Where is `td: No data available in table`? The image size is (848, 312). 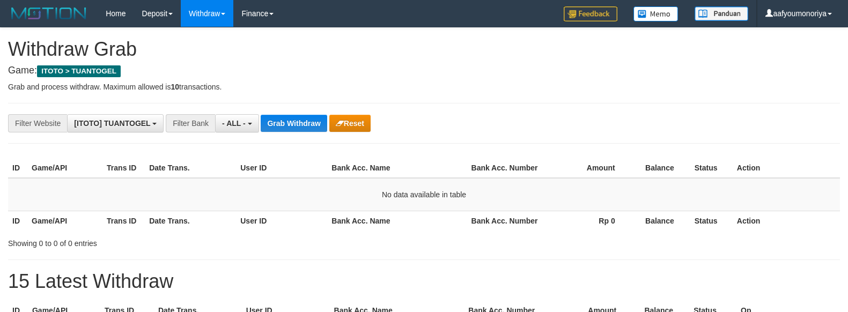
td: No data available in table is located at coordinates (424, 195).